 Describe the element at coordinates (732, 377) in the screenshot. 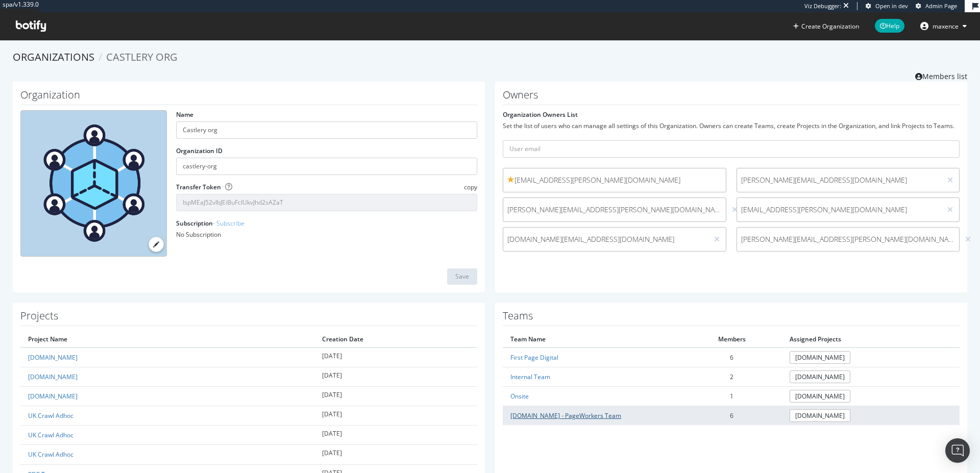

I see `td: 2` at that location.